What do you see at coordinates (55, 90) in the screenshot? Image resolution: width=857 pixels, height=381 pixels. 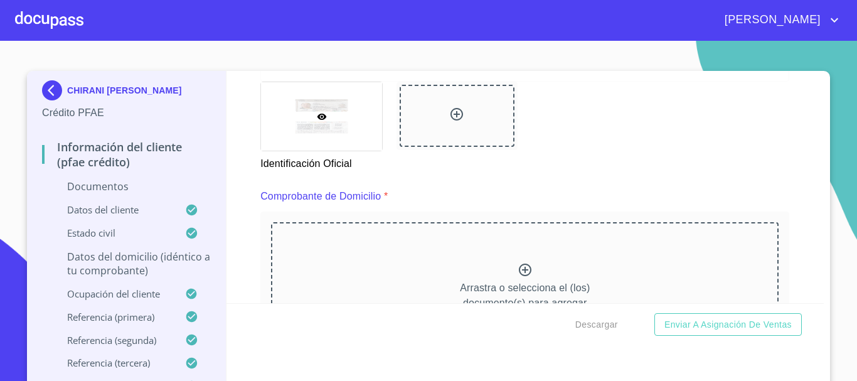 I see `img: Docupass spot blue` at bounding box center [55, 90].